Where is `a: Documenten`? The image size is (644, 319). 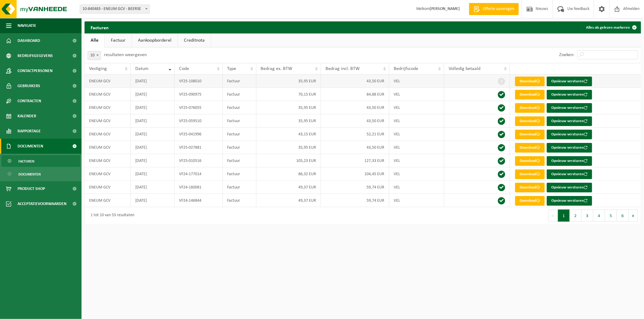
a: Documenten is located at coordinates (41, 174).